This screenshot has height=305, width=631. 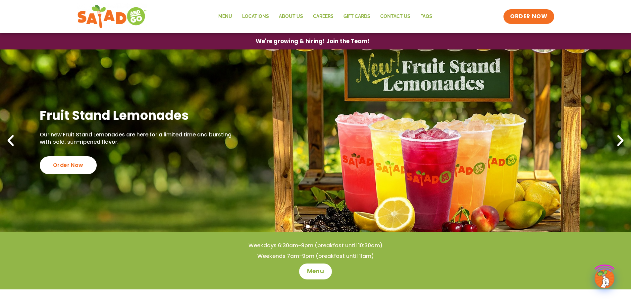 What do you see at coordinates (11, 140) in the screenshot?
I see `div: Previous slide` at bounding box center [11, 140].